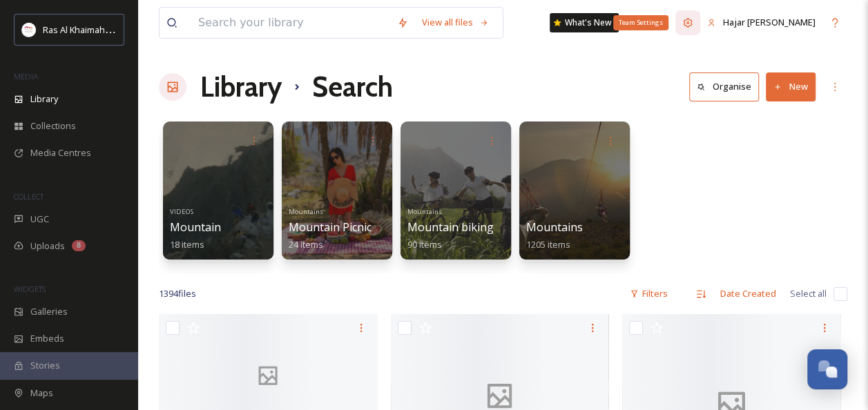 This screenshot has width=868, height=410. What do you see at coordinates (241, 87) in the screenshot?
I see `a: Library` at bounding box center [241, 87].